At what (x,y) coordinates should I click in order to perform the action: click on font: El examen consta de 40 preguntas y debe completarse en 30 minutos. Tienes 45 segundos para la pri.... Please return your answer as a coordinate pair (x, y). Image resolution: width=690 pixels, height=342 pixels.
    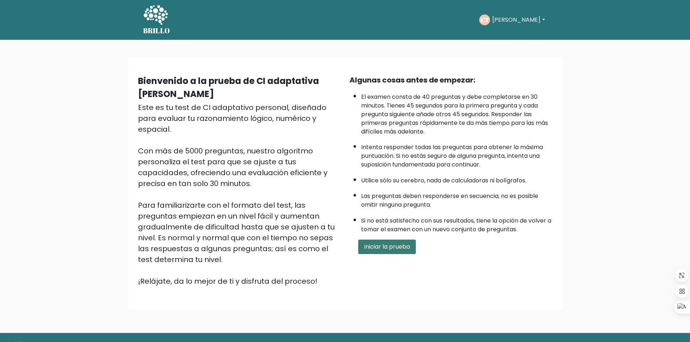
    Looking at the image, I should click on (454, 114).